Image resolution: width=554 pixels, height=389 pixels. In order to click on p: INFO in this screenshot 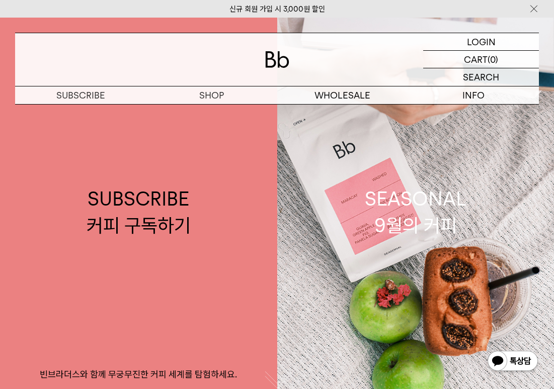, I will do `click(473, 95)`.